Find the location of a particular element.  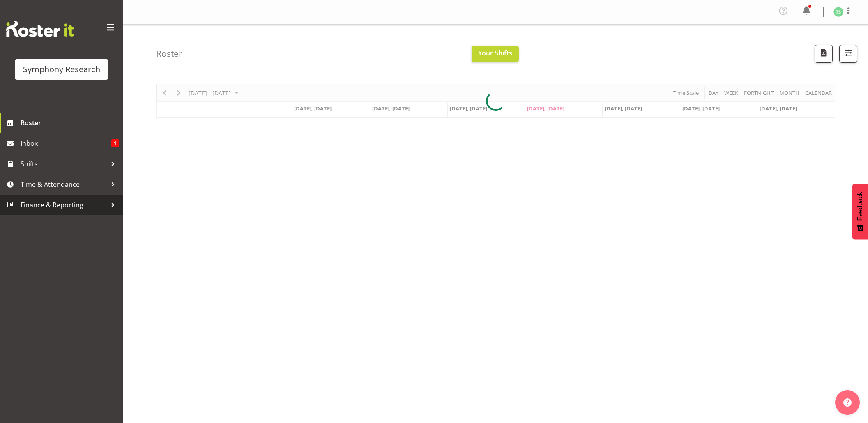

img: Rosterit website logo is located at coordinates (40, 28).